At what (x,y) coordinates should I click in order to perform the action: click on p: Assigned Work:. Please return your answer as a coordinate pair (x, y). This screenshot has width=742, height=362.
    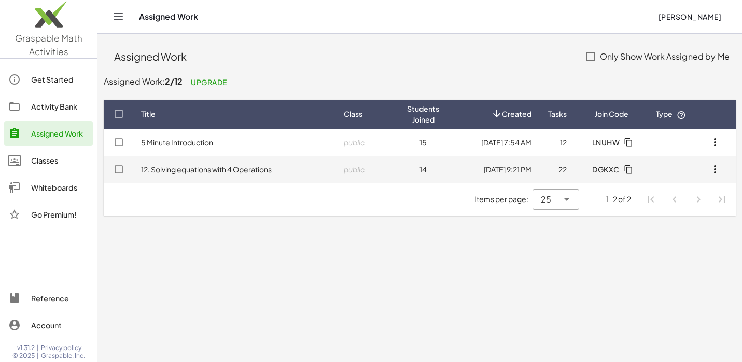
    Looking at the image, I should click on (420, 82).